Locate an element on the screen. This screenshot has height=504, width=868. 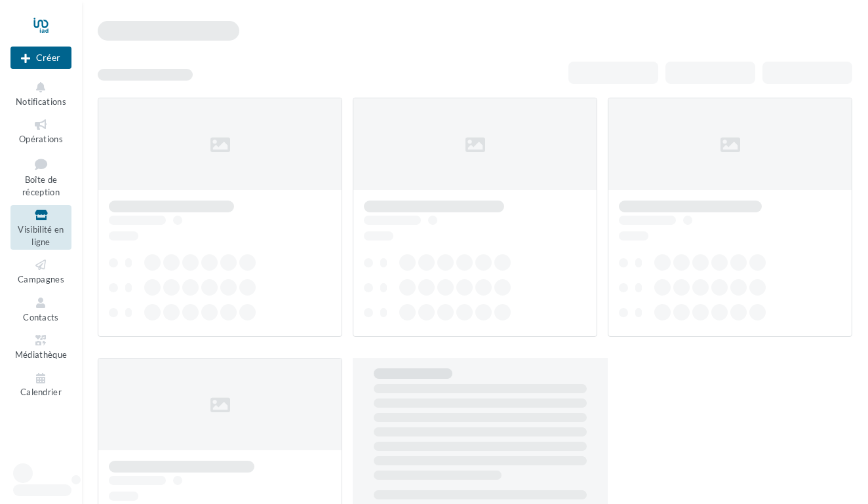
span: Calendrier is located at coordinates (41, 393).